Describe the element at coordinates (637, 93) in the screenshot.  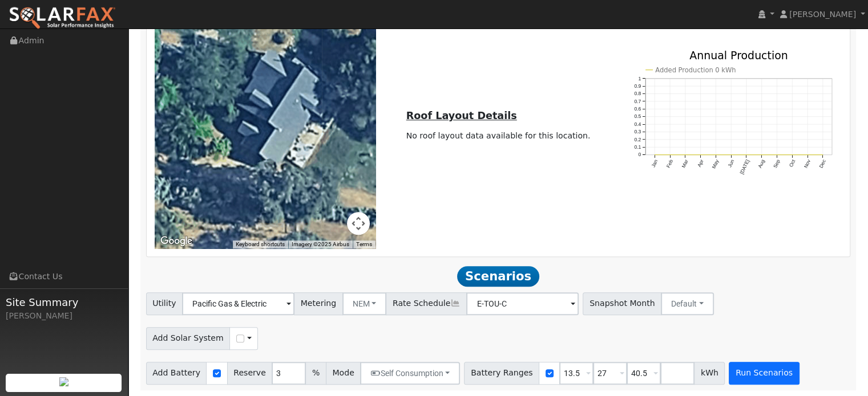
I see `text: 0.8` at that location.